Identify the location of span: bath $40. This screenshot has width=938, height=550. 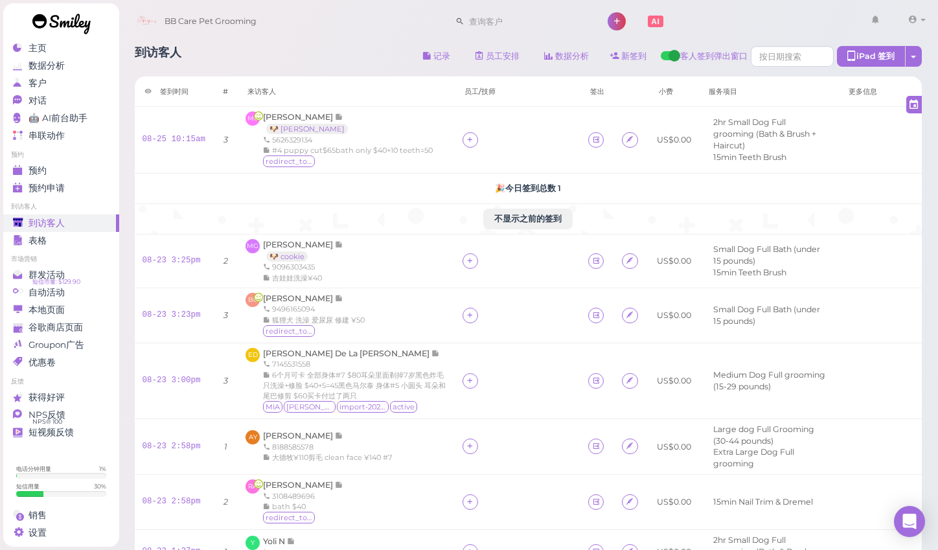
(289, 507).